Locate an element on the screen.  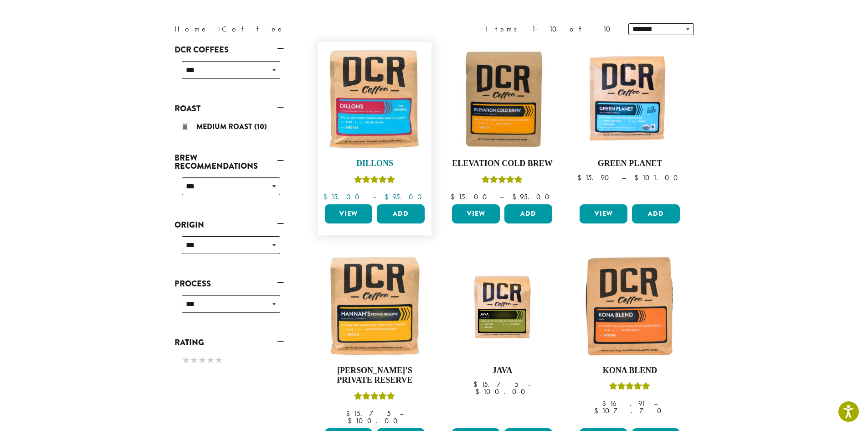
img: Elevation-Cold-Brew-300x300.jpg is located at coordinates (502, 99).